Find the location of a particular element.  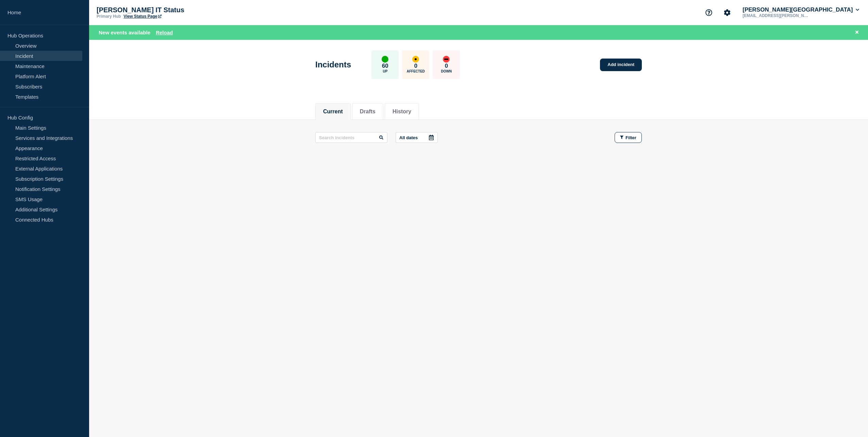

h1: Incidents is located at coordinates (333, 64).